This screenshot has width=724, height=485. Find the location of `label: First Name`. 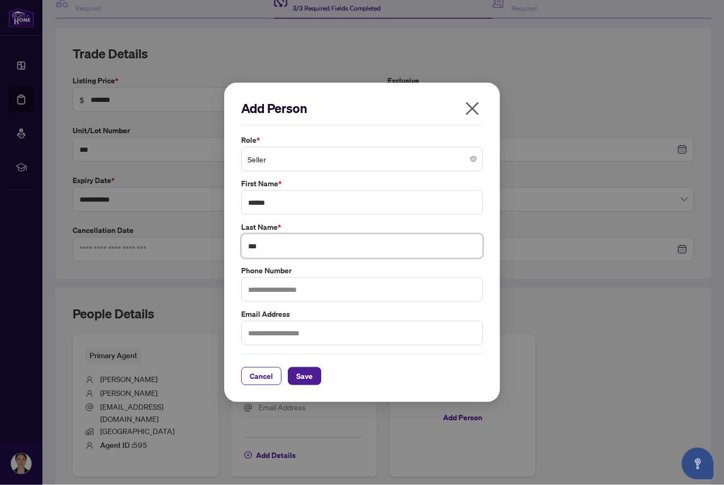

label: First Name is located at coordinates (362, 183).